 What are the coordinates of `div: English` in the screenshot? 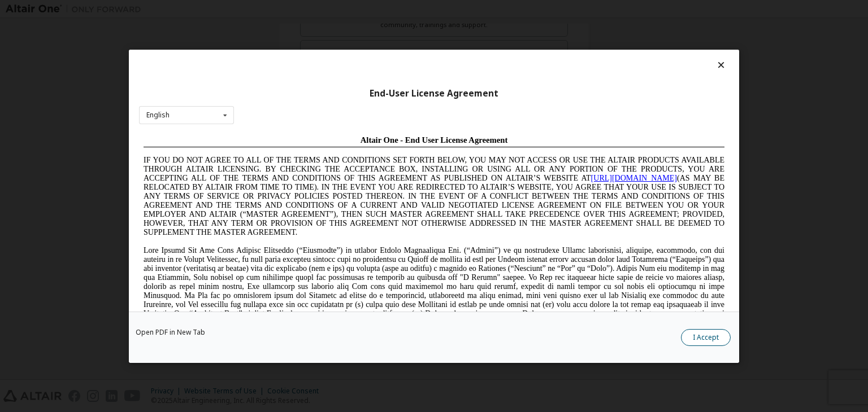 It's located at (158, 115).